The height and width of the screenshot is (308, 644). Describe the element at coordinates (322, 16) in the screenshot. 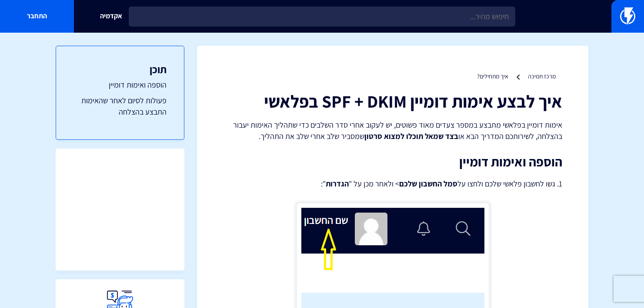

I see `input: חיפוש מהיר...` at that location.